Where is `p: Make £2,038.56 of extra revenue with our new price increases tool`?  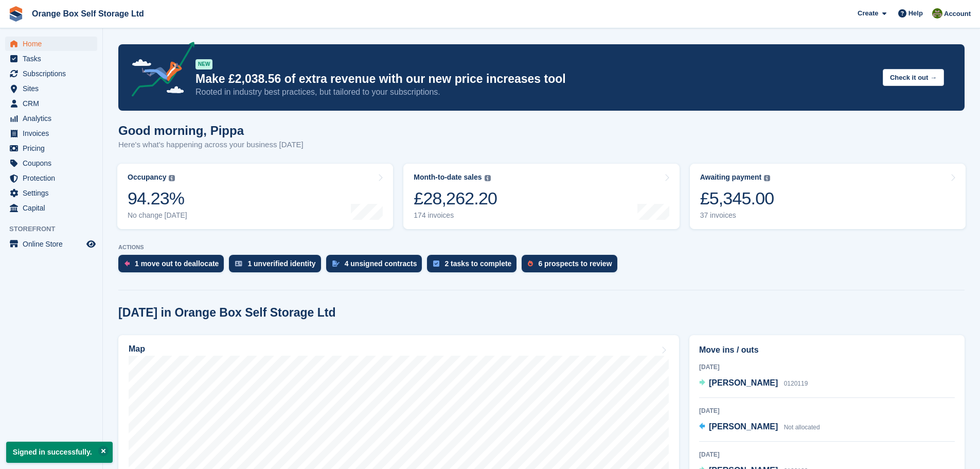
p: Make £2,038.56 of extra revenue with our new price increases tool is located at coordinates (535, 79).